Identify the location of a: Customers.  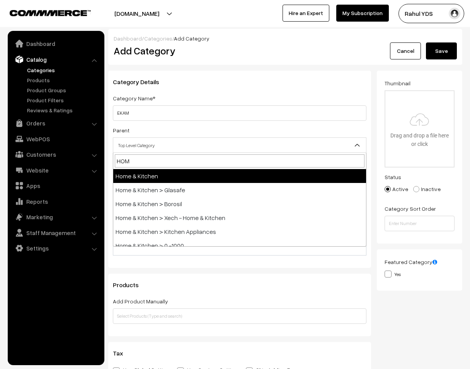
(56, 155).